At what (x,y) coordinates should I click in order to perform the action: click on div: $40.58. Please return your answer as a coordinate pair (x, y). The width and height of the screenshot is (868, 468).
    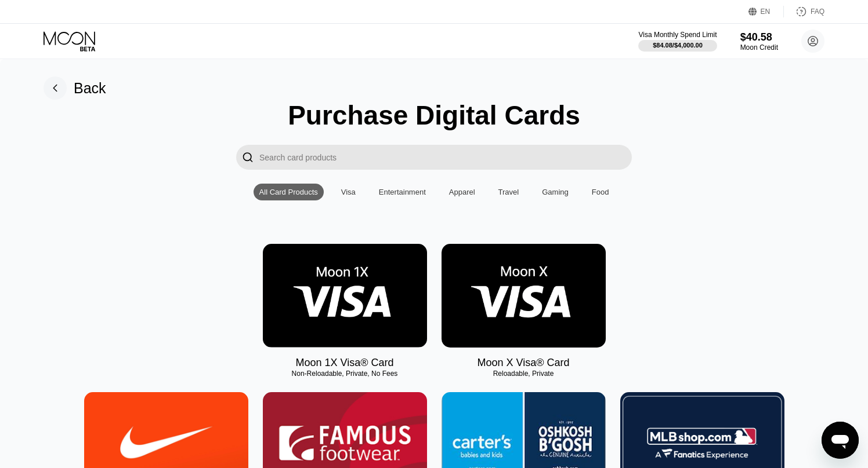
    Looking at the image, I should click on (759, 38).